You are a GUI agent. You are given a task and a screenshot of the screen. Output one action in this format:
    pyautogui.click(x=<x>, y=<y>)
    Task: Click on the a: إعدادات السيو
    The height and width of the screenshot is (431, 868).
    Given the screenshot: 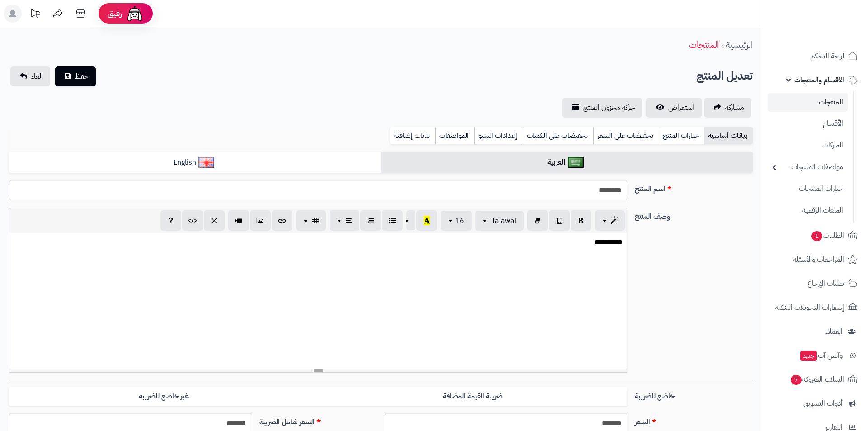 What is the action you would take?
    pyautogui.click(x=498, y=136)
    